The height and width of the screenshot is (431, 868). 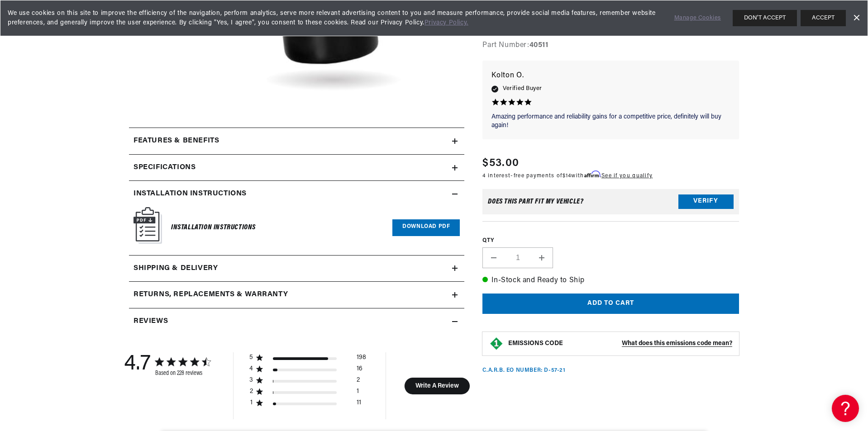 What do you see at coordinates (535, 202) in the screenshot?
I see `div: Does This part fit My vehicle?` at bounding box center [535, 202].